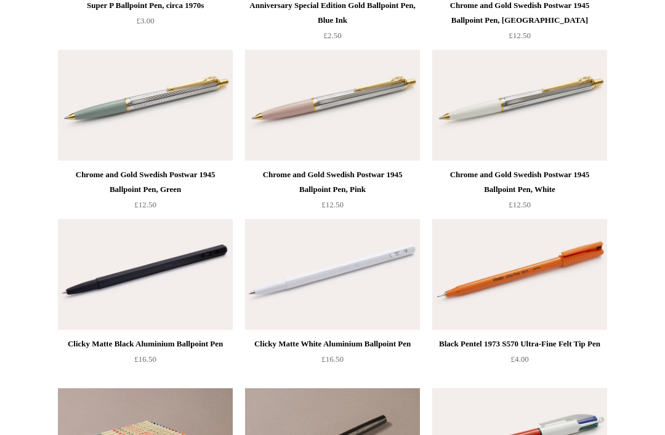  I want to click on img: Black Pentel 1973 S570 Ultra-Fine Felt Tip Pen, so click(520, 275).